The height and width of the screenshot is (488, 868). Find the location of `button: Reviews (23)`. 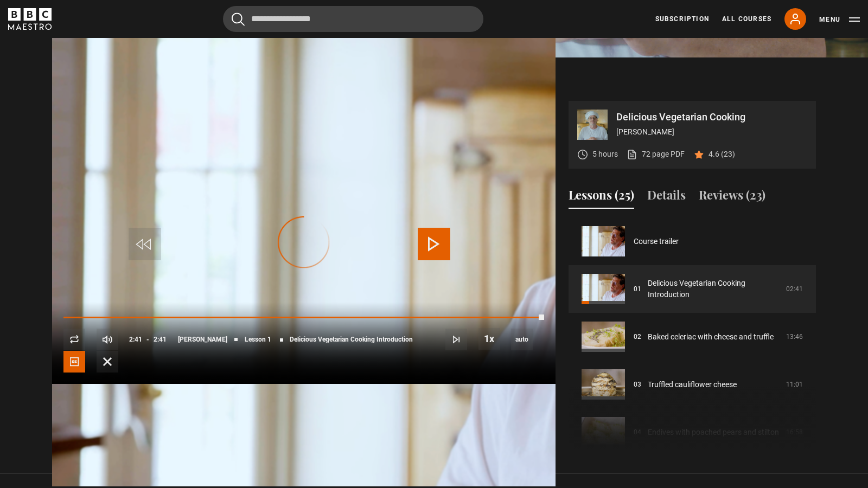

button: Reviews (23) is located at coordinates (732, 197).